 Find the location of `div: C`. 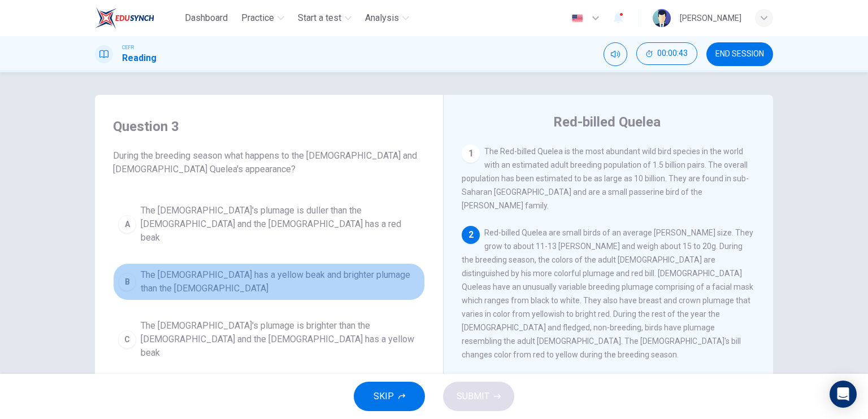

div: C is located at coordinates (127, 340).